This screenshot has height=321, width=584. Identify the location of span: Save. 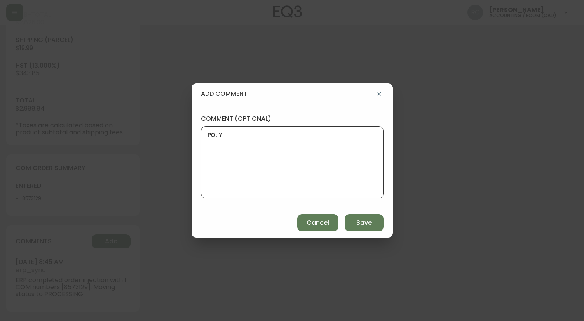
(364, 223).